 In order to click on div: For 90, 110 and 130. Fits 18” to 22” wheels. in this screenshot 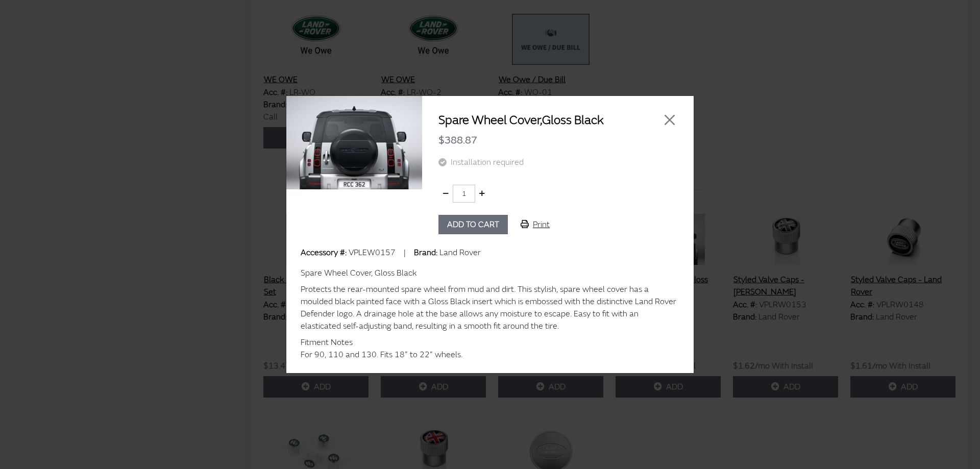, I will do `click(490, 355)`.